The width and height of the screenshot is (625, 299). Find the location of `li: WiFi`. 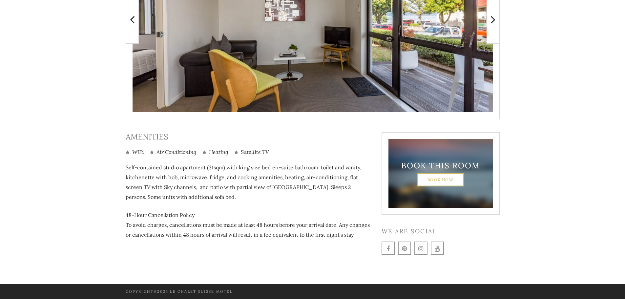

li: WiFi is located at coordinates (135, 152).